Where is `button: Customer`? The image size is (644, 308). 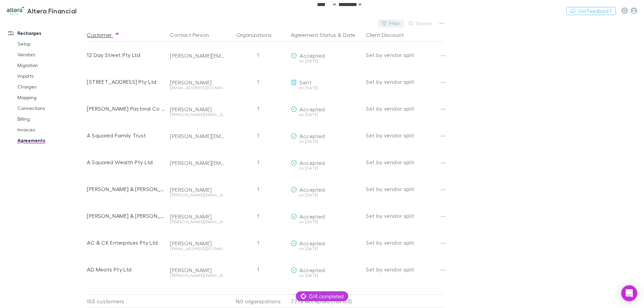
button: Customer is located at coordinates (103, 35).